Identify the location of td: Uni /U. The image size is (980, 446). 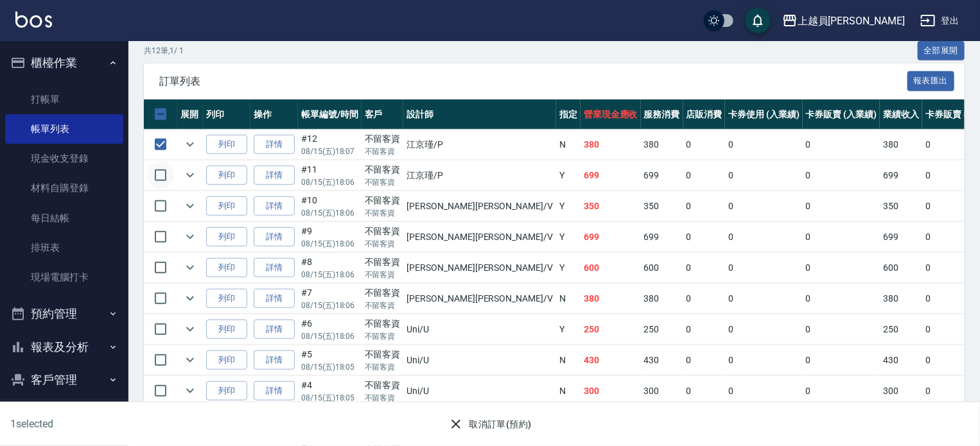
(480, 391).